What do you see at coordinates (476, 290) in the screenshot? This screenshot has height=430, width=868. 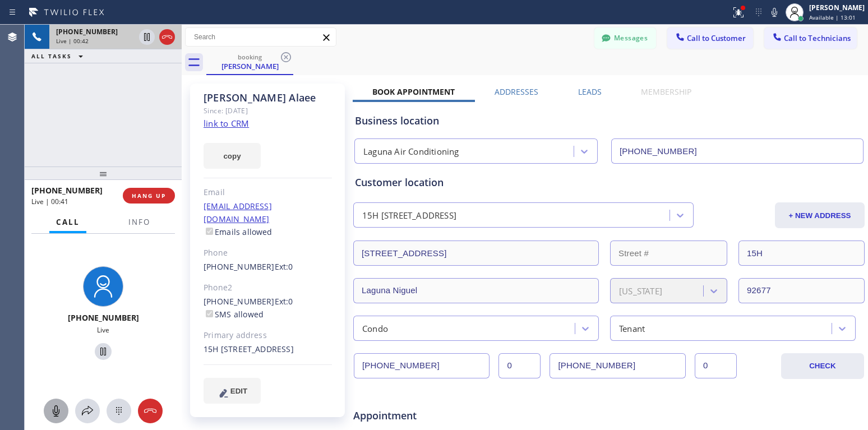 I see `input: City` at bounding box center [476, 290].